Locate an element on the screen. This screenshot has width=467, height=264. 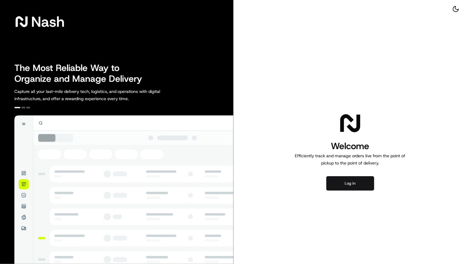
span: Nash is located at coordinates (48, 22).